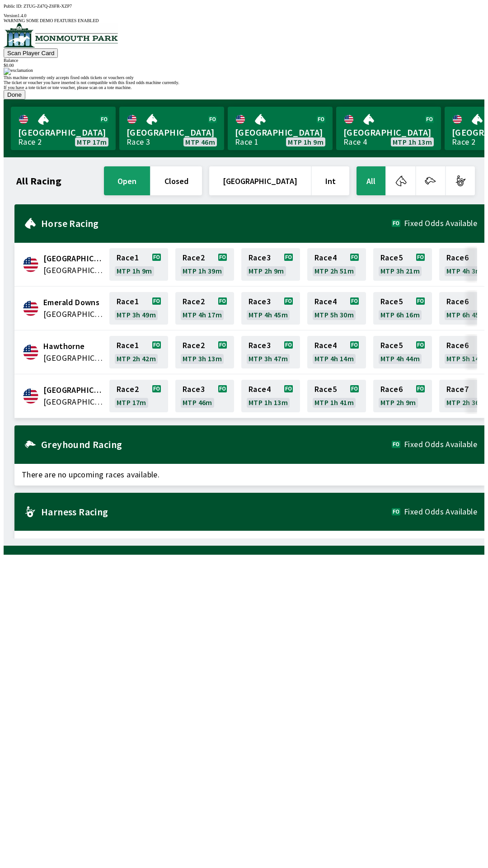 This screenshot has width=488, height=868. What do you see at coordinates (330, 181) in the screenshot?
I see `button: Int` at bounding box center [330, 181].